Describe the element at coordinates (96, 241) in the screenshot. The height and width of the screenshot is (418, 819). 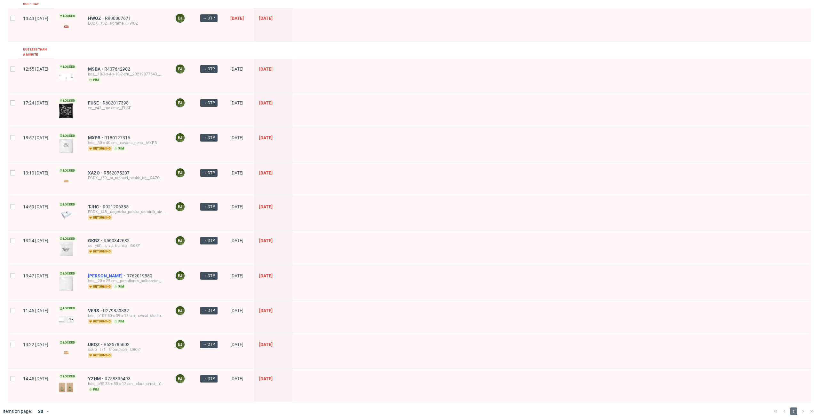
I see `a: GKBZ` at that location.